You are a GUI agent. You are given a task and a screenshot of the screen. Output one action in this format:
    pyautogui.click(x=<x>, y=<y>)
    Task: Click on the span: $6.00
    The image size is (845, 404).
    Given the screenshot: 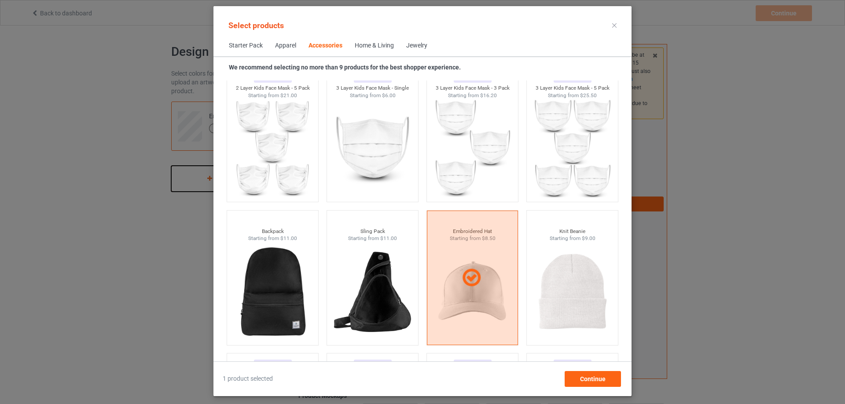 What is the action you would take?
    pyautogui.click(x=388, y=95)
    